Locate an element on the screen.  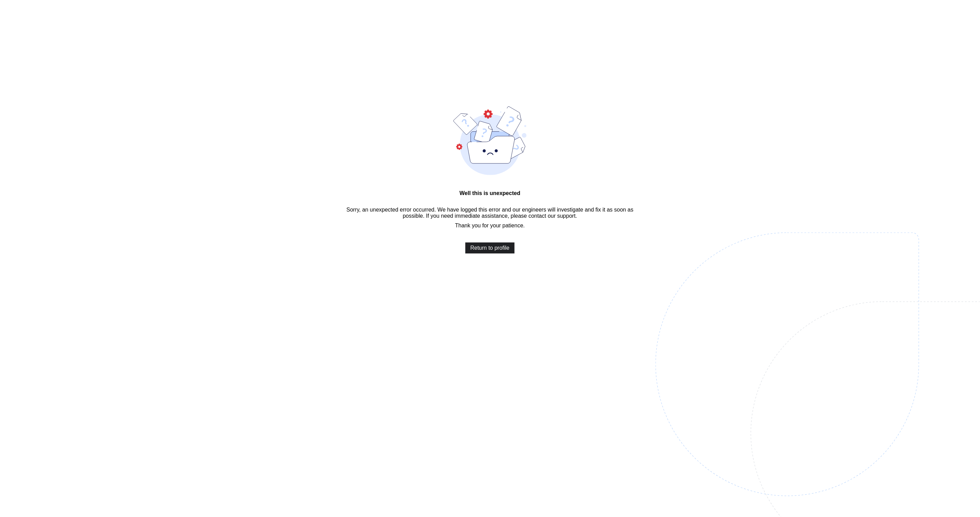
span: Well this is unexpected is located at coordinates (490, 193).